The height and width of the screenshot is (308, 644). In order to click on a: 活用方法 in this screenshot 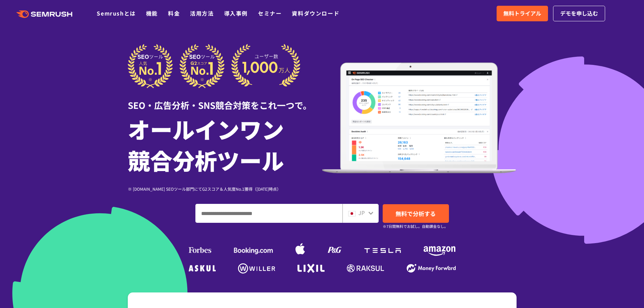, I will do `click(202, 13)`.